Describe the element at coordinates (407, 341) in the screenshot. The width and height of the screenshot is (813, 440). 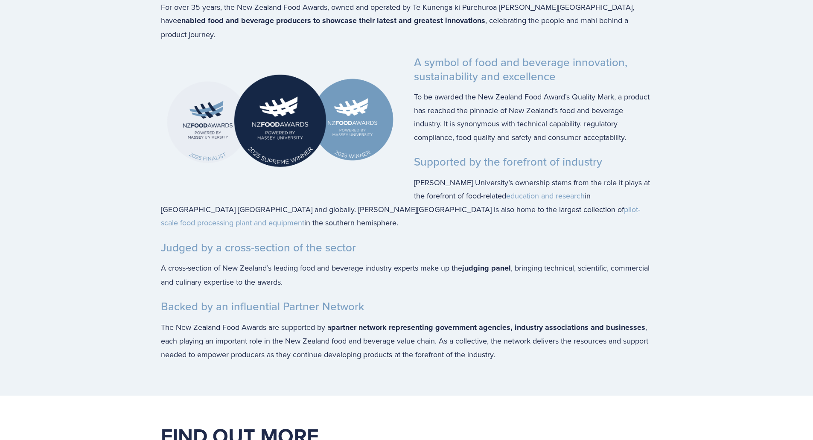
I see `p: The New Zealand Food Awards are supported by a , each playing an important role in the New Zealan...` at that location.